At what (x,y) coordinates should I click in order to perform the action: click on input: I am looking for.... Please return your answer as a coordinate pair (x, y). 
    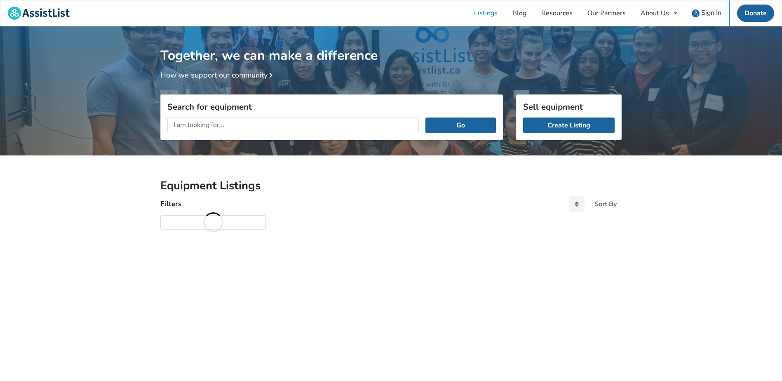
    Looking at the image, I should click on (293, 125).